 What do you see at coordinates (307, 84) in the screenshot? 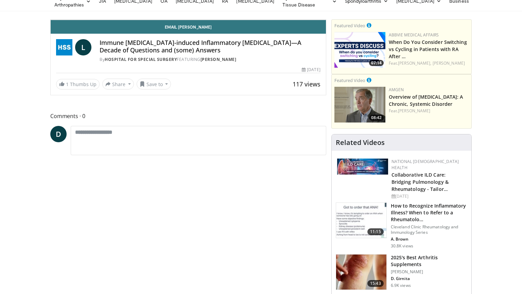
I see `span: 117 views` at bounding box center [307, 84].